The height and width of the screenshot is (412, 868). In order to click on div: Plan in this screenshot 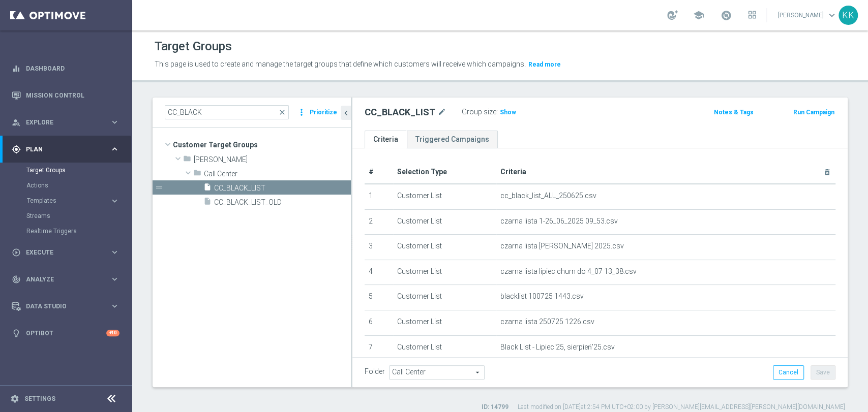, I will do `click(61, 149)`.